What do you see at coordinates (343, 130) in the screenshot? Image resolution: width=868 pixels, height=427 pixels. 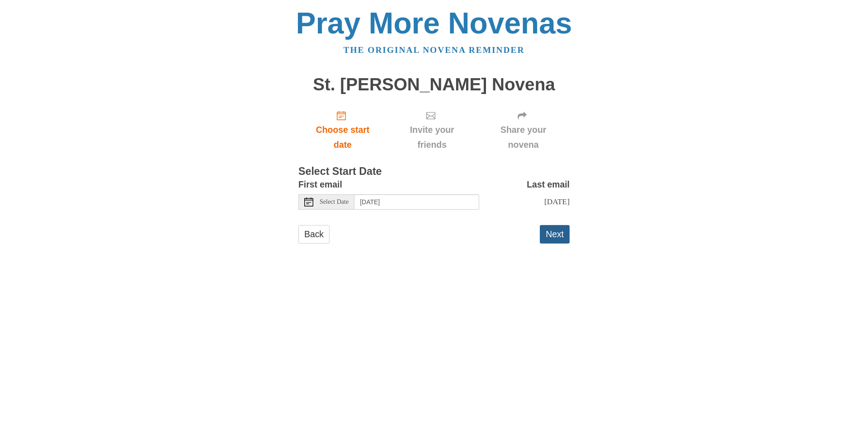 I see `a: Choose start date` at bounding box center [343, 130].